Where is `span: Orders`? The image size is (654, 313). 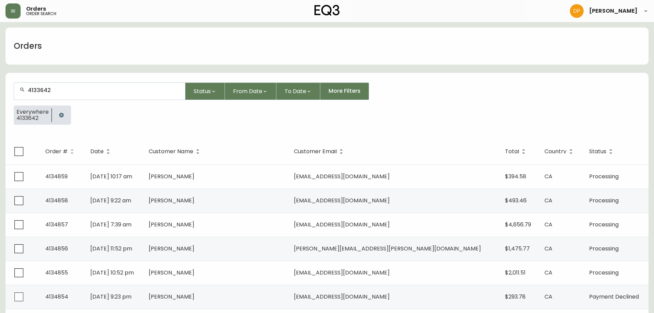
span: Orders is located at coordinates (36, 9).